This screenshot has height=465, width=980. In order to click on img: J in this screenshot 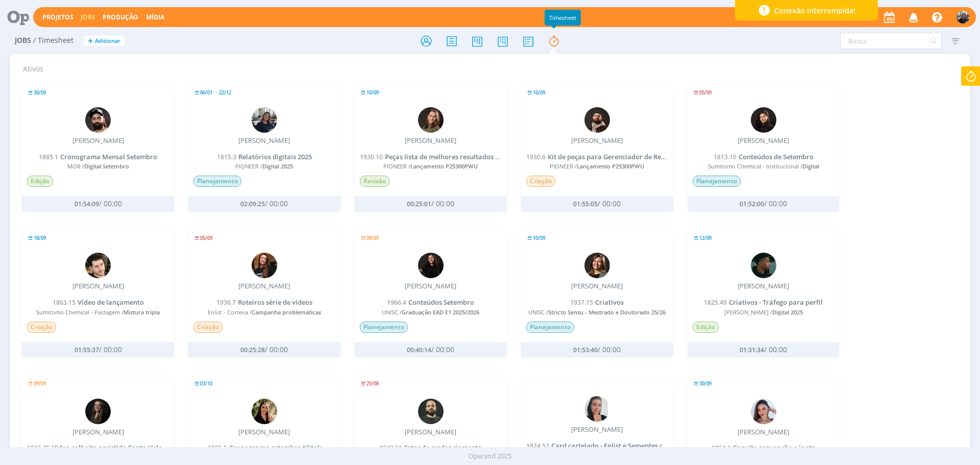, I will do `click(430, 120)`.